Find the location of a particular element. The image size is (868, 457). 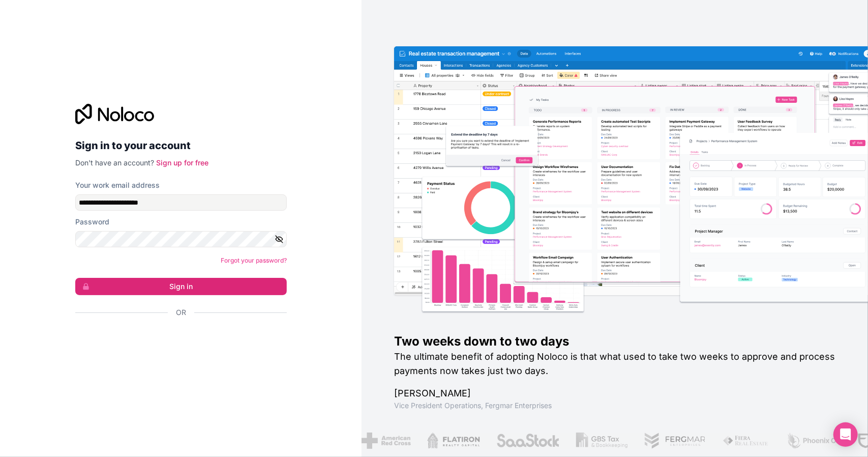

img: /assets/fiera-fwj2N5v4.png is located at coordinates (746, 440).